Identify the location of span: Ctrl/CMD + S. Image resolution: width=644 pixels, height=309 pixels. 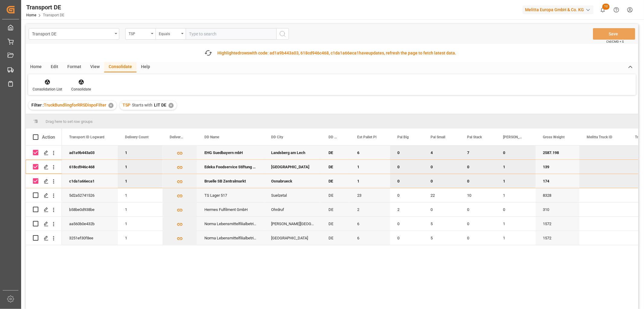
(615, 41).